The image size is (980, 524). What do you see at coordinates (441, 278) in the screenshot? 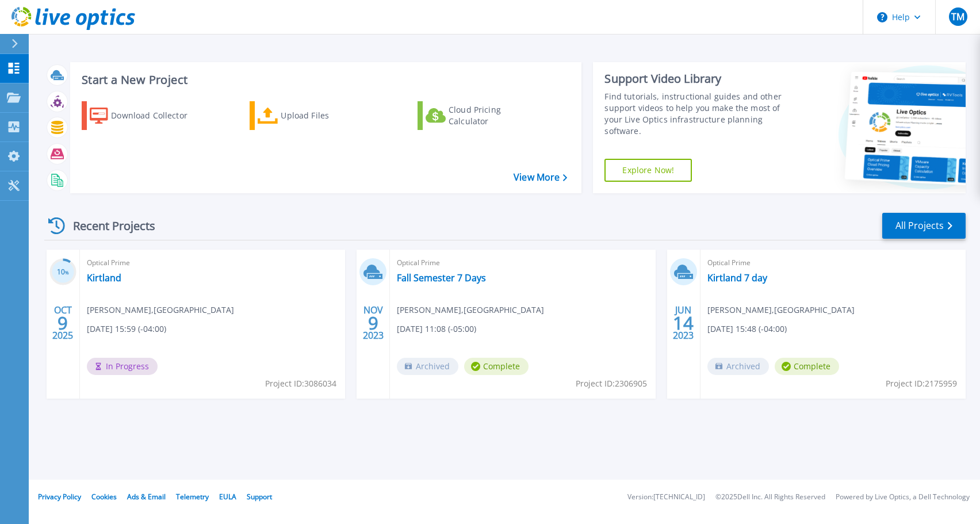
I see `a: Fall Semester 7 Days` at bounding box center [441, 278].